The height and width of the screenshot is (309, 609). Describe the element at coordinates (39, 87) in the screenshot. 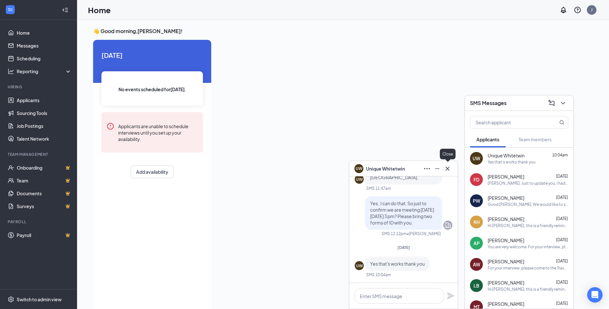

I see `div: Hiring` at that location.